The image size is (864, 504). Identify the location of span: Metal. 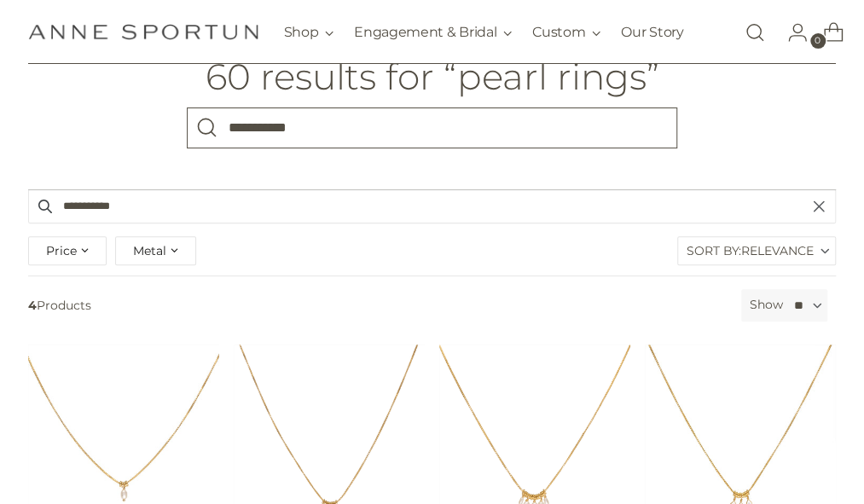
(149, 251).